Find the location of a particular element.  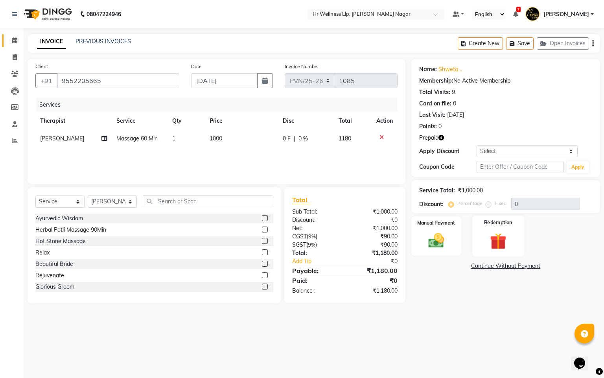

div: Service Total: is located at coordinates (437, 190).